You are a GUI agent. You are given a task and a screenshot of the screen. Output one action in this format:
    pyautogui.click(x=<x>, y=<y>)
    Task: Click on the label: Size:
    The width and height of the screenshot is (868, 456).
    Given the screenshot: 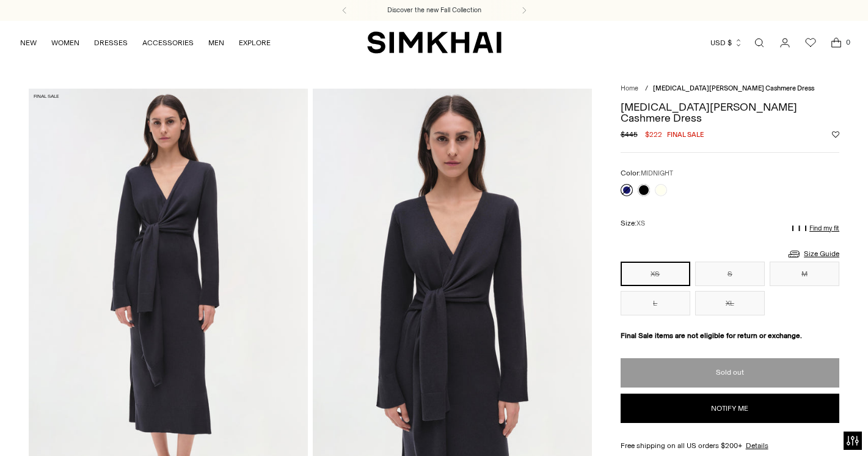 What is the action you would take?
    pyautogui.click(x=633, y=223)
    